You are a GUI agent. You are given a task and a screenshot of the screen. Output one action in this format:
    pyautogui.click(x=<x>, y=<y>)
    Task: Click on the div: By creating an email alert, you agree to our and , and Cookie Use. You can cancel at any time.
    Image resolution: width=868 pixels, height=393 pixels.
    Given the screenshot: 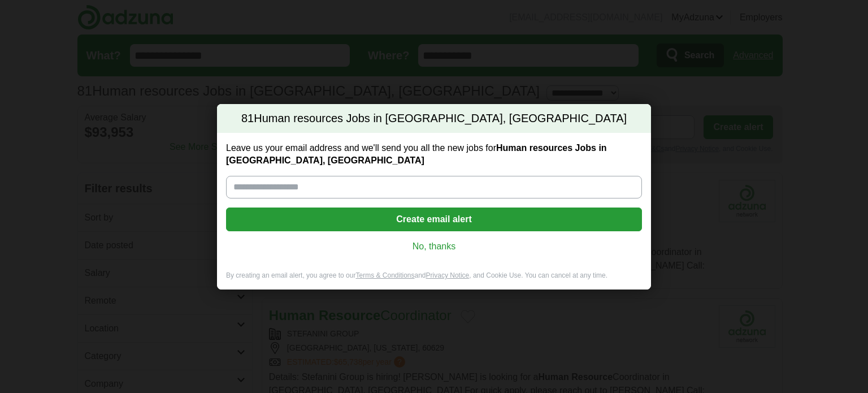 What is the action you would take?
    pyautogui.click(x=434, y=280)
    